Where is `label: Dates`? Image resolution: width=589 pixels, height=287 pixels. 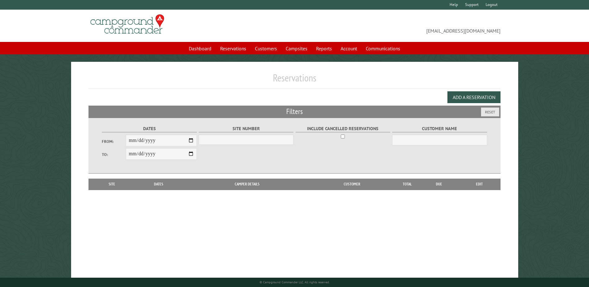 label: Dates is located at coordinates (149, 129).